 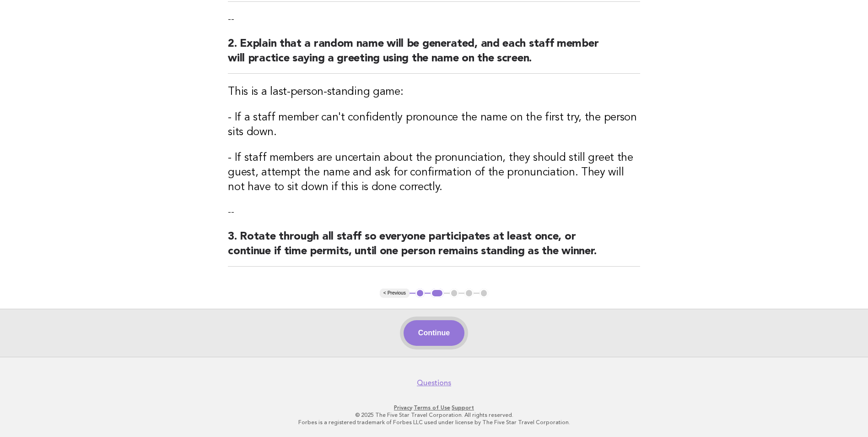 What do you see at coordinates (434, 415) in the screenshot?
I see `p: © 2025 The Five Star Travel Corporation. All rights reserved.` at bounding box center [434, 415].